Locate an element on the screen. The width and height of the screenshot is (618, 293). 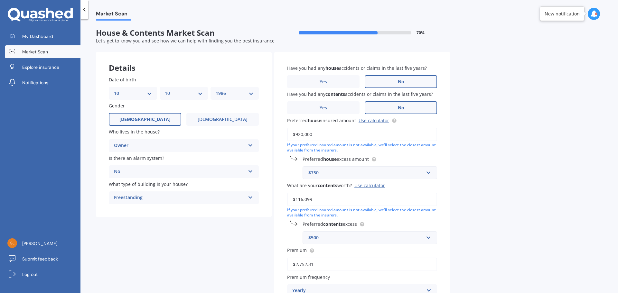
span: Preferred insured amount is located at coordinates (322, 120).